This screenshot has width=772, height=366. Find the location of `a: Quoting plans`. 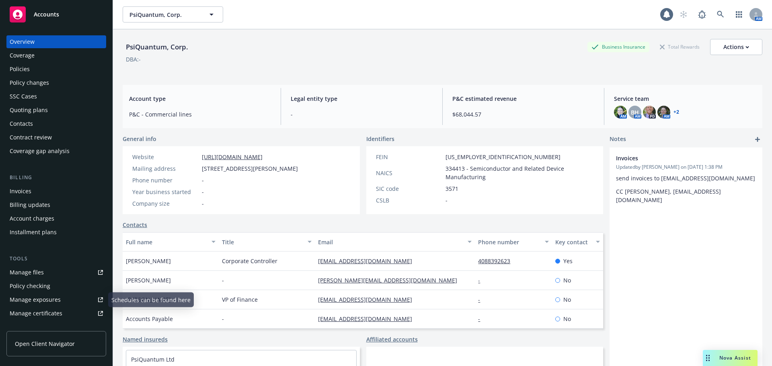

a: Quoting plans is located at coordinates (56, 110).